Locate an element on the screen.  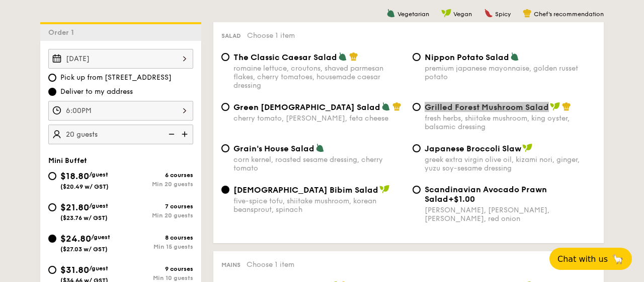
span: Grain's House Salad is located at coordinates (274, 148).